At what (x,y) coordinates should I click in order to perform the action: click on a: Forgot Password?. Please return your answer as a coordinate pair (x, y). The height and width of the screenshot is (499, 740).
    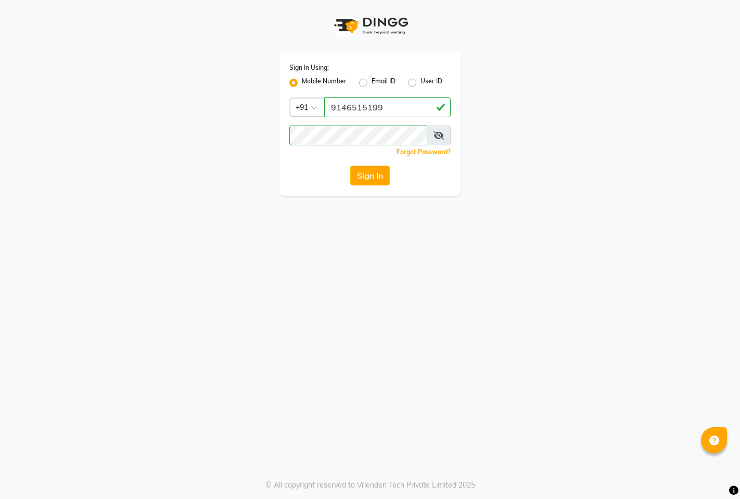
    Looking at the image, I should click on (424, 152).